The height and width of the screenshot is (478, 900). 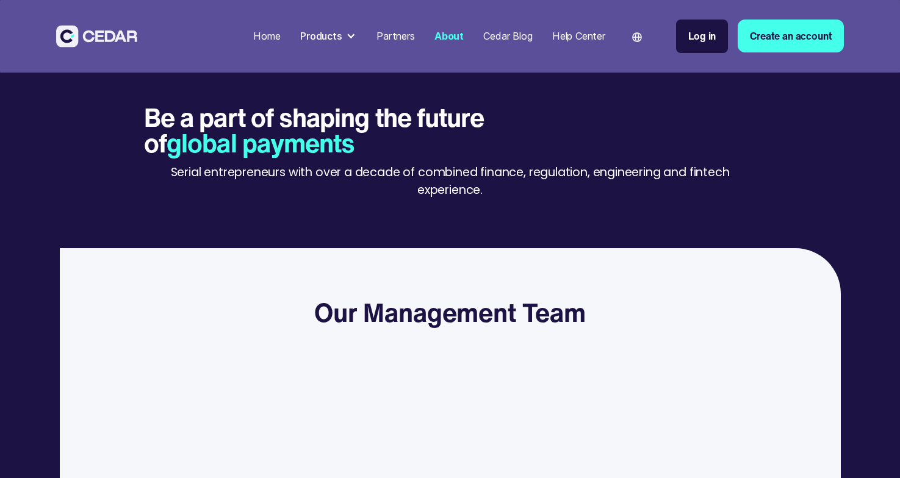 I want to click on a: Partners, so click(x=395, y=36).